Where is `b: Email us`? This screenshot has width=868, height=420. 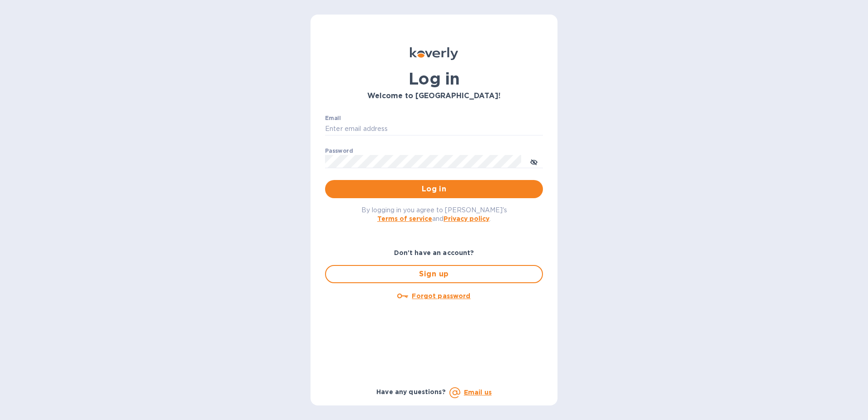
b: Email us is located at coordinates (477, 392).